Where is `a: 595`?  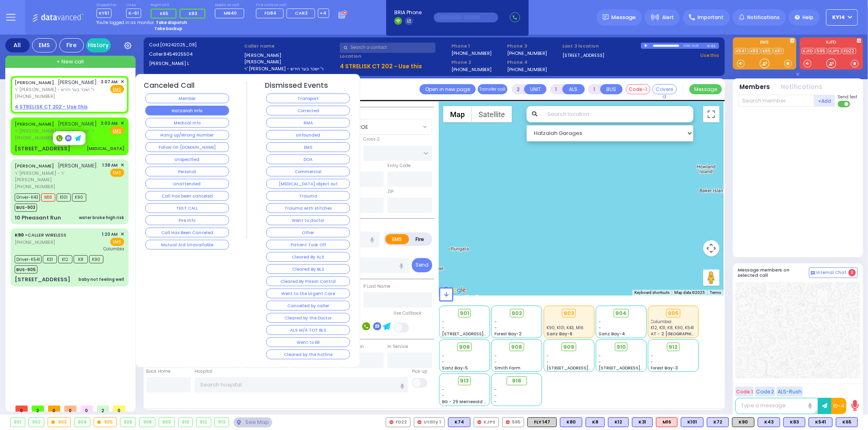
a: 595 is located at coordinates (821, 51).